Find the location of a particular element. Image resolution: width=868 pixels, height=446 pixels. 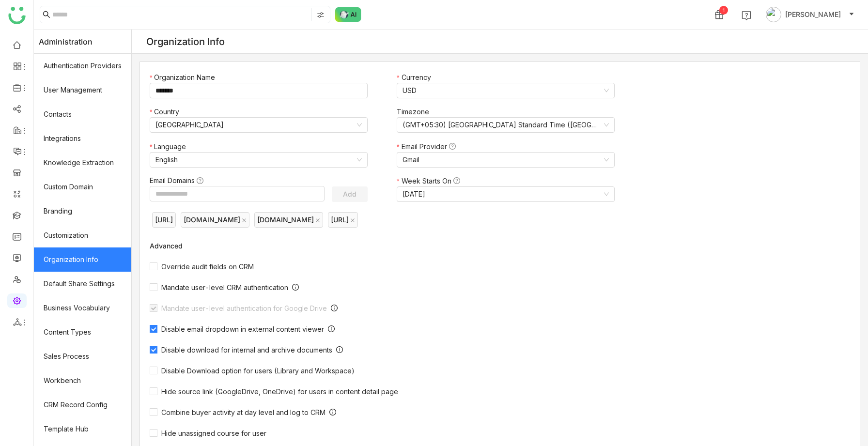

img: logo is located at coordinates (17, 15).